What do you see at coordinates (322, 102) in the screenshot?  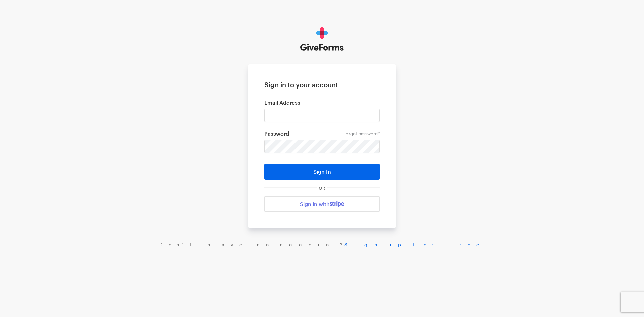 I see `label: Email Address` at bounding box center [322, 102].